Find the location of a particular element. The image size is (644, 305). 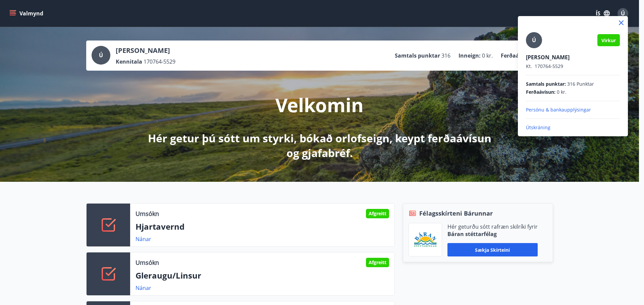

p: Útskráning is located at coordinates (573, 127).